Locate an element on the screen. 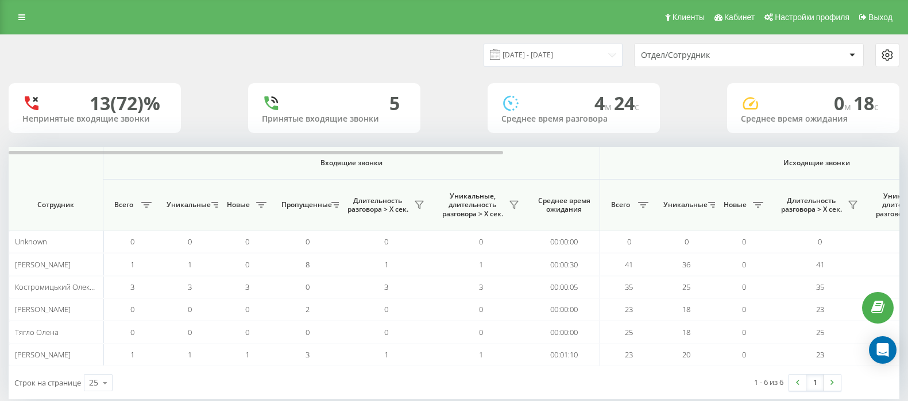  span: Кабинет is located at coordinates (739, 17).